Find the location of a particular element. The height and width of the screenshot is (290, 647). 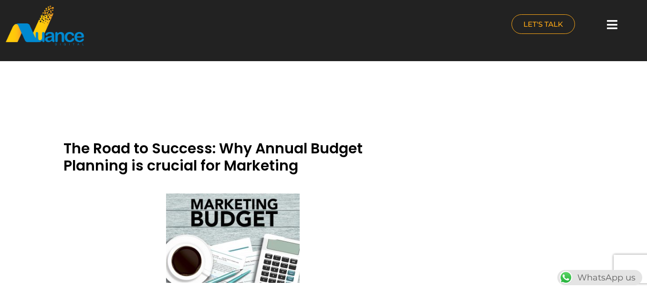

a: LET'S TALK is located at coordinates (543, 24).